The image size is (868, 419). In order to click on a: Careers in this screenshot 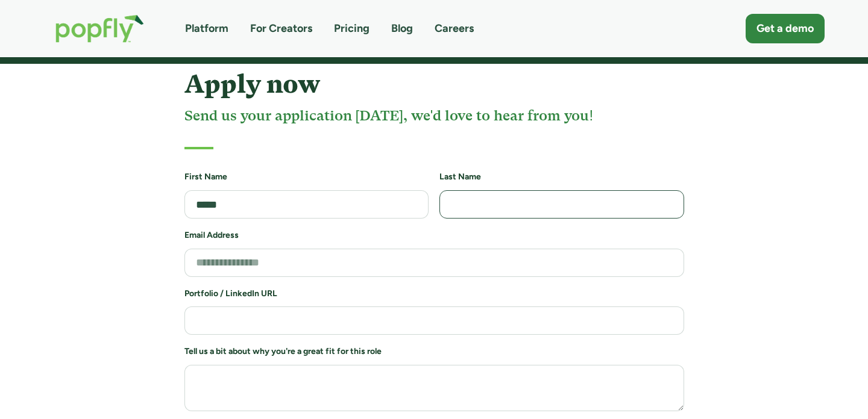, I will do `click(454, 28)`.